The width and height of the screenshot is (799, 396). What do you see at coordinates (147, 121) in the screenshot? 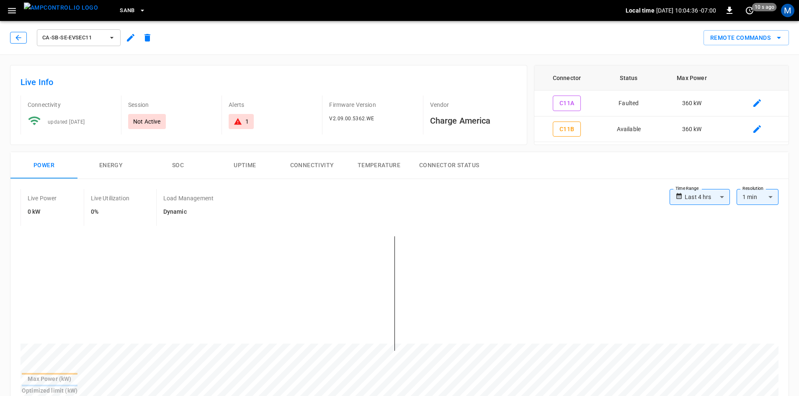
I see `p: Not Active` at bounding box center [147, 121].